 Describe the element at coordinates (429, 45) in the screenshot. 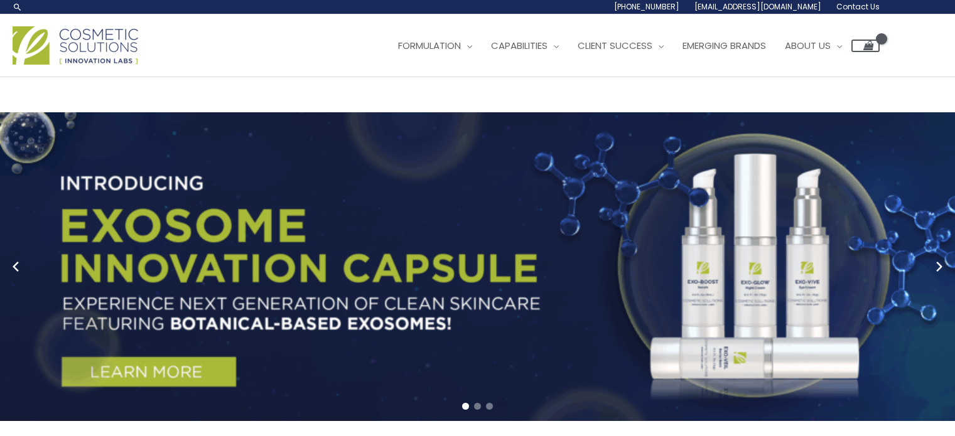

I see `span: Formulation` at that location.